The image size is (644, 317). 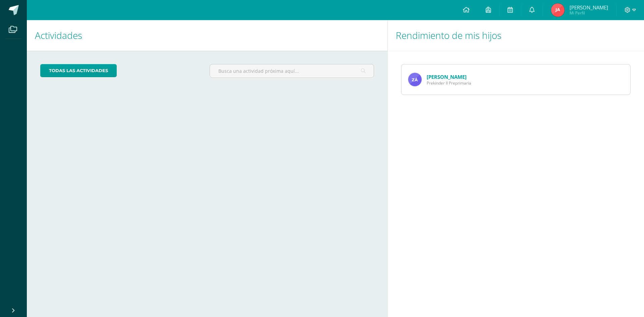 What do you see at coordinates (516, 35) in the screenshot?
I see `h1: Rendimiento de mis hijos` at bounding box center [516, 35].